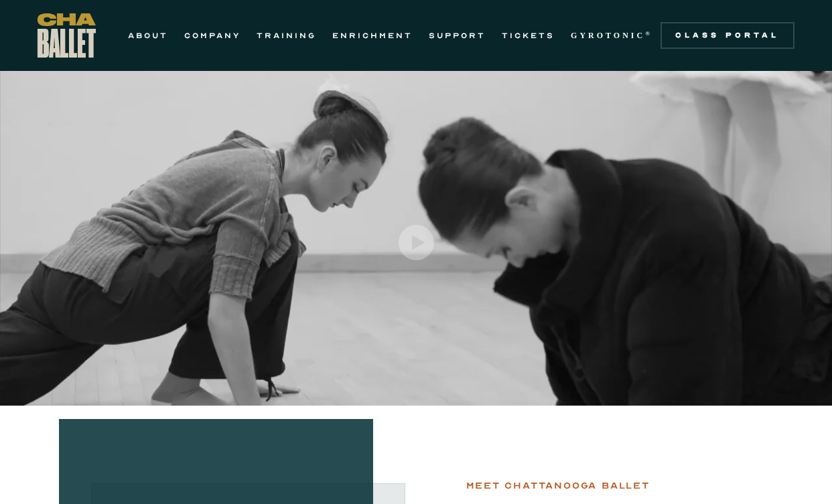  Describe the element at coordinates (148, 35) in the screenshot. I see `a: ABOUT` at that location.